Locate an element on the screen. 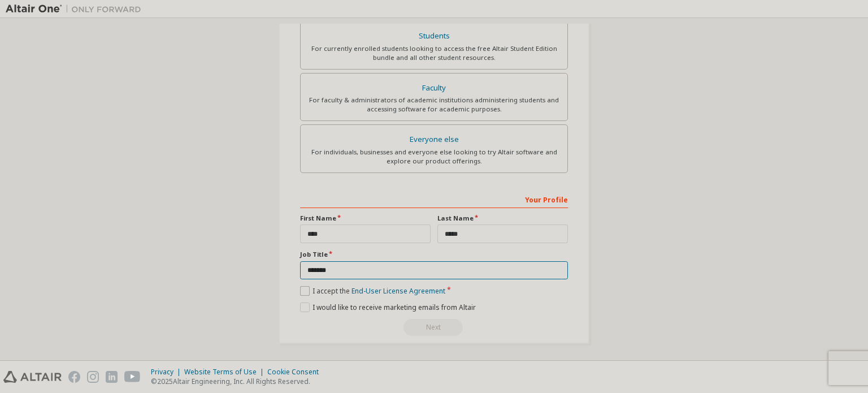 This screenshot has height=393, width=868. label: I would like to receive marketing emails from Altair is located at coordinates (388, 307).